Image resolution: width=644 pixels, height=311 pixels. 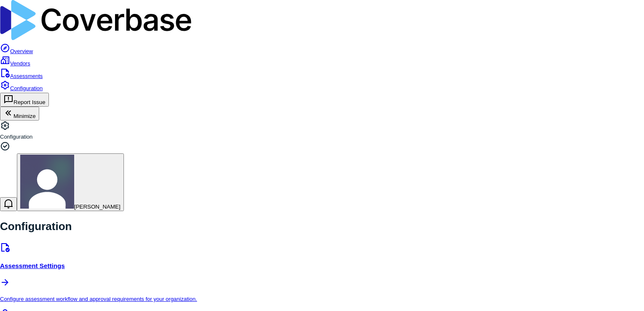 I want to click on span: Overview, so click(x=21, y=51).